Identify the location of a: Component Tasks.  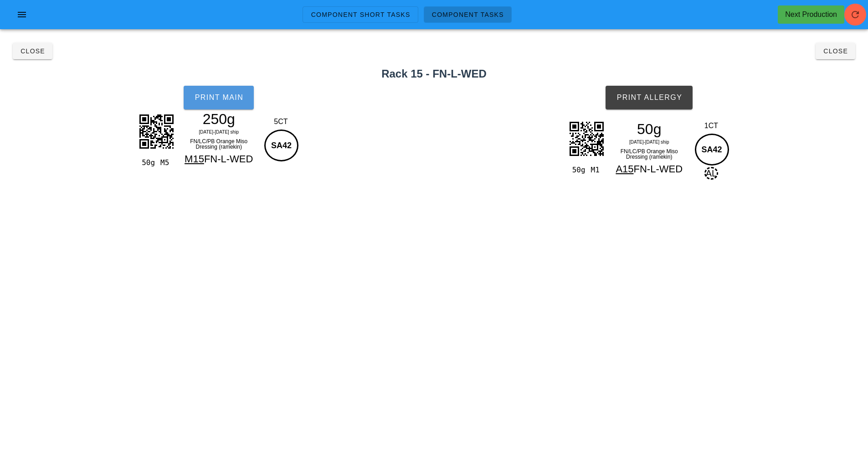
(467, 14).